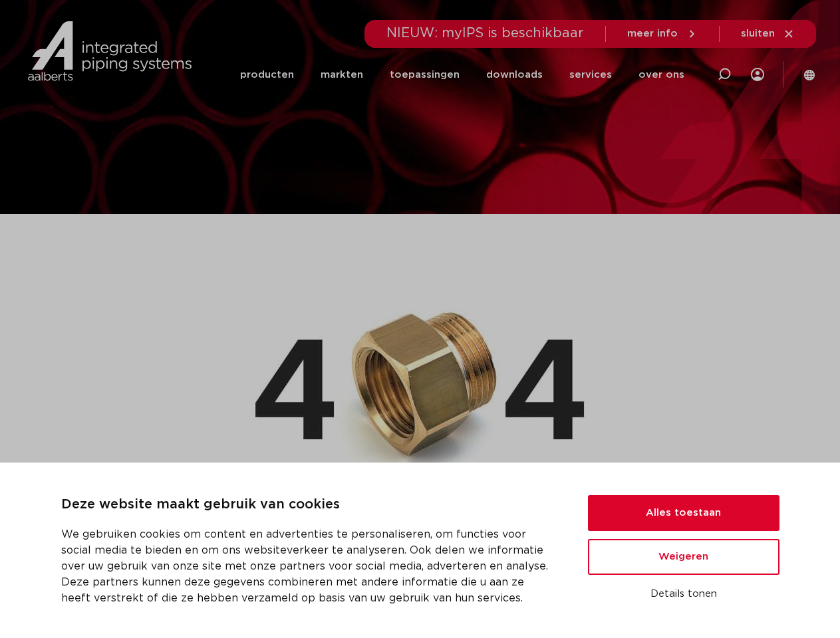  I want to click on a: producten, so click(267, 75).